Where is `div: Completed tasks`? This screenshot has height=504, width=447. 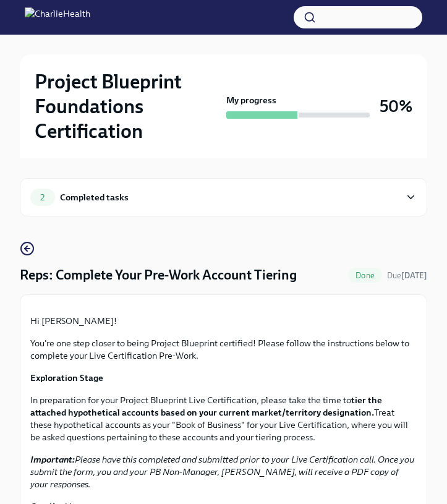
div: Completed tasks is located at coordinates (94, 197).